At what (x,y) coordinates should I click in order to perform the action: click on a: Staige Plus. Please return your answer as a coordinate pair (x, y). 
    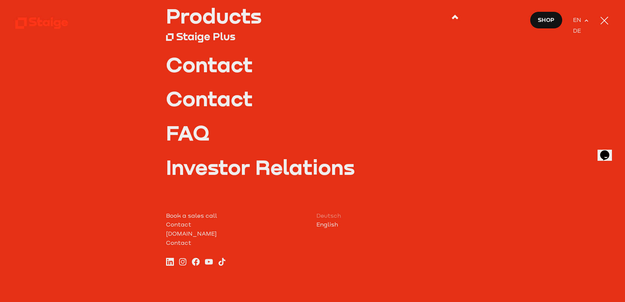
    Looking at the image, I should click on (312, 36).